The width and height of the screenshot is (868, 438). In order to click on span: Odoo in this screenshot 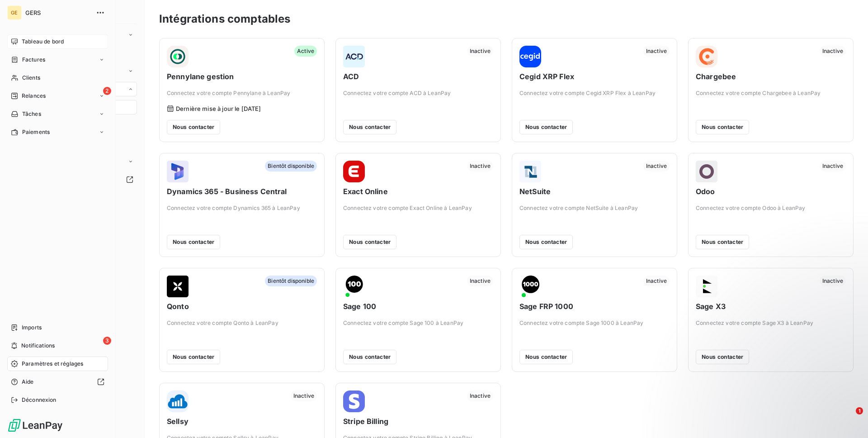, I will do `click(771, 191)`.